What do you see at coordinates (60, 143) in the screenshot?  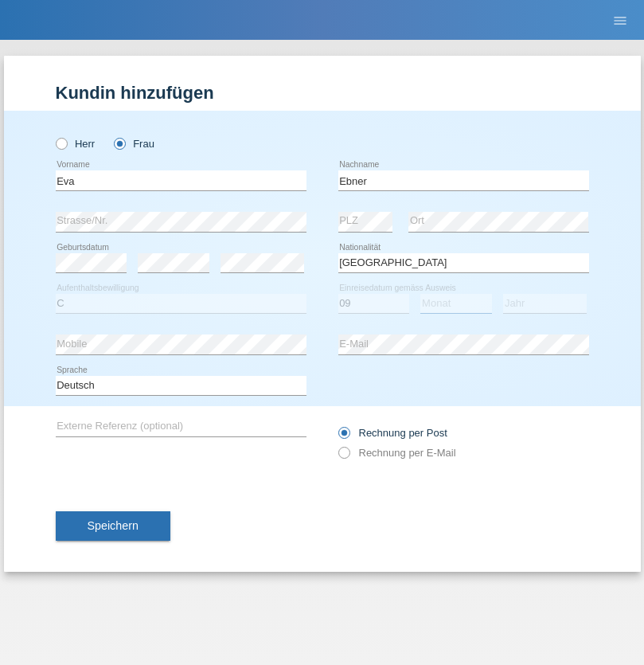 I see `input: Herr` at bounding box center [60, 143].